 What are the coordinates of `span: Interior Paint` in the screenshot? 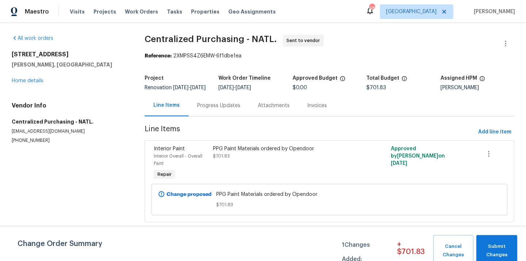 It's located at (169, 149).